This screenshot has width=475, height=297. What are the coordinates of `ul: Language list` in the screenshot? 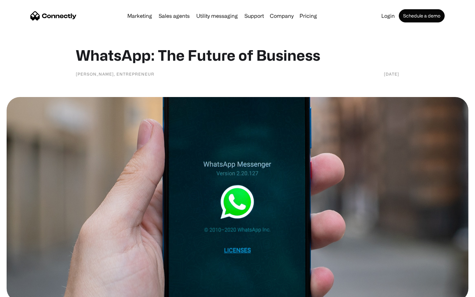 It's located at (26, 290).